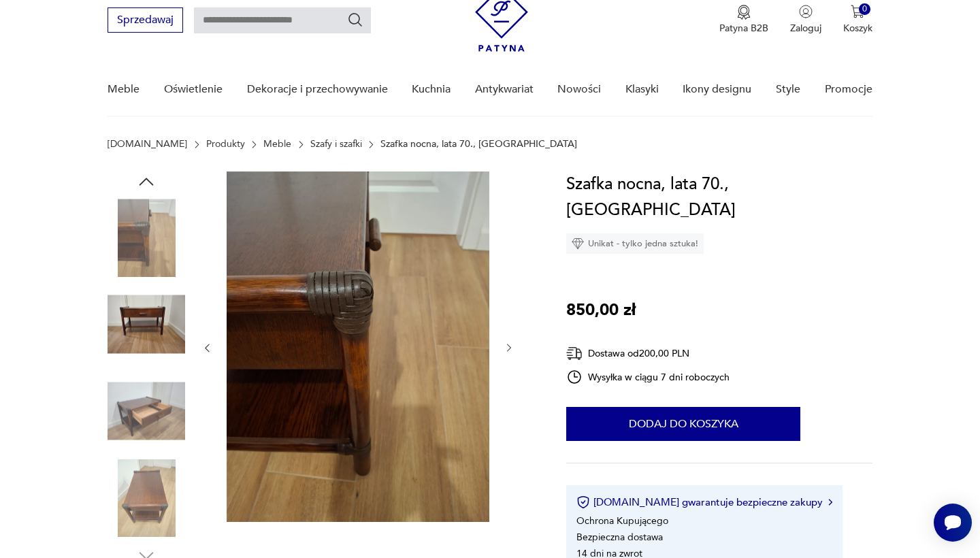 The width and height of the screenshot is (980, 558). What do you see at coordinates (583, 502) in the screenshot?
I see `img: Ikona certyfikatu` at bounding box center [583, 502].